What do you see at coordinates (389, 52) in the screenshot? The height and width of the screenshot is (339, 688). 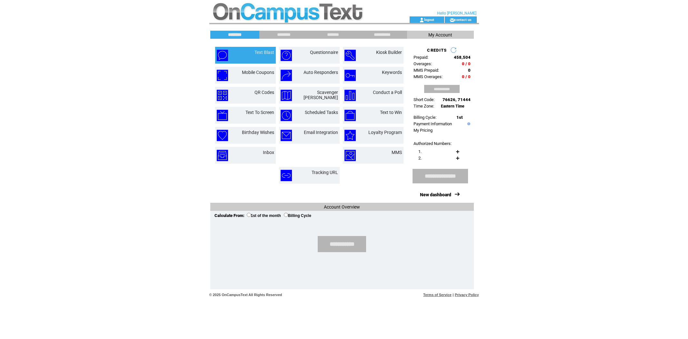 I see `a: Kiosk Builder` at bounding box center [389, 52].